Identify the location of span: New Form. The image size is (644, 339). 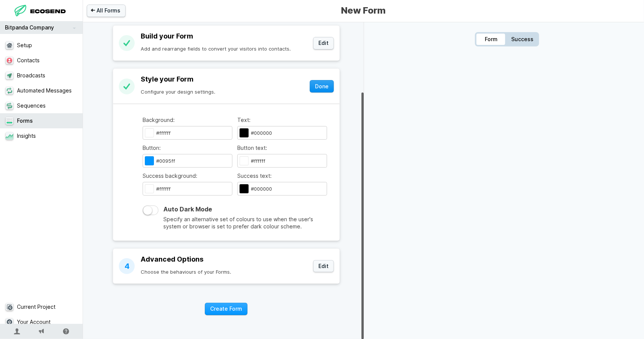
(364, 11).